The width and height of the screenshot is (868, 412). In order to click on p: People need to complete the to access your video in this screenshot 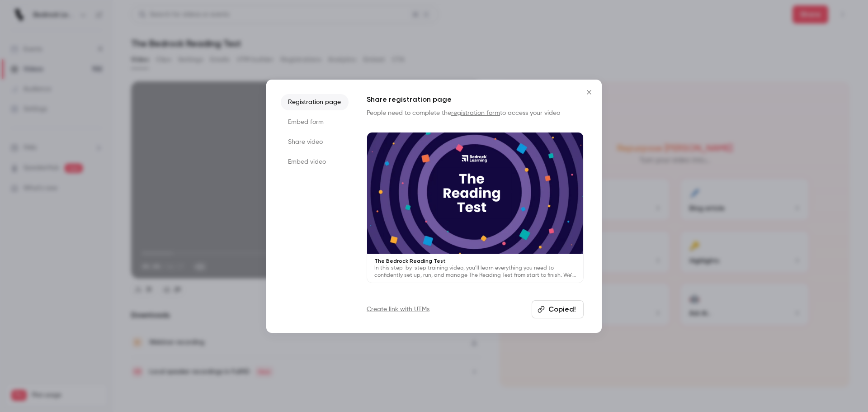, I will do `click(475, 113)`.